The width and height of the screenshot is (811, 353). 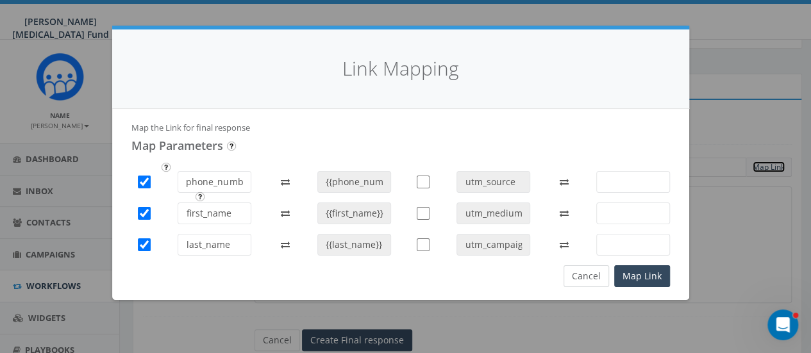 What do you see at coordinates (401, 128) in the screenshot?
I see `p: Map the Link for final response` at bounding box center [401, 128].